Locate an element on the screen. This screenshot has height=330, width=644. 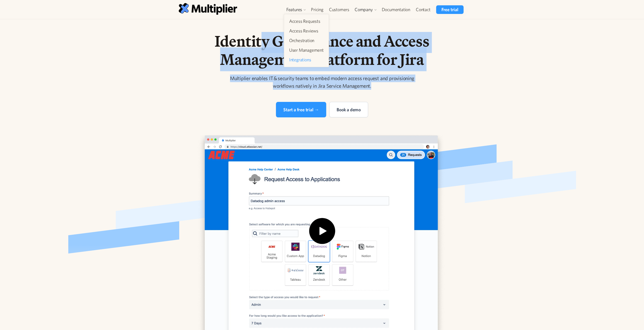
a: Start a free trial → is located at coordinates (301, 109).